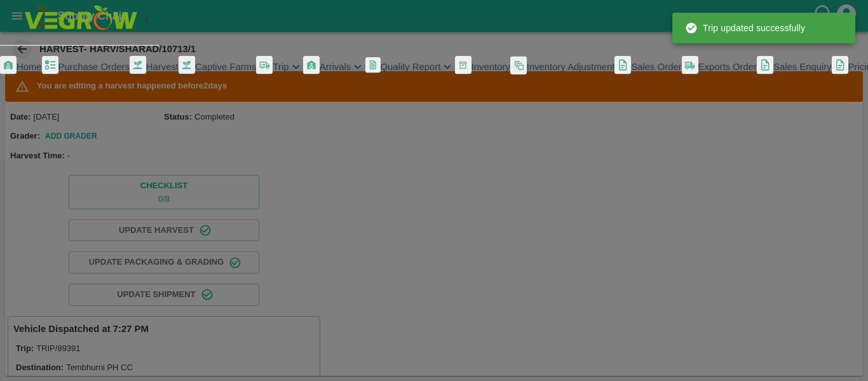  Describe the element at coordinates (334, 67) in the screenshot. I see `div: whArrivalArrivals` at that location.